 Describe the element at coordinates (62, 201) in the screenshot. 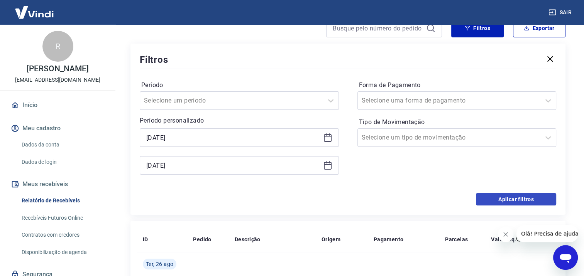

I see `a: Relatório de Recebíveis` at that location.